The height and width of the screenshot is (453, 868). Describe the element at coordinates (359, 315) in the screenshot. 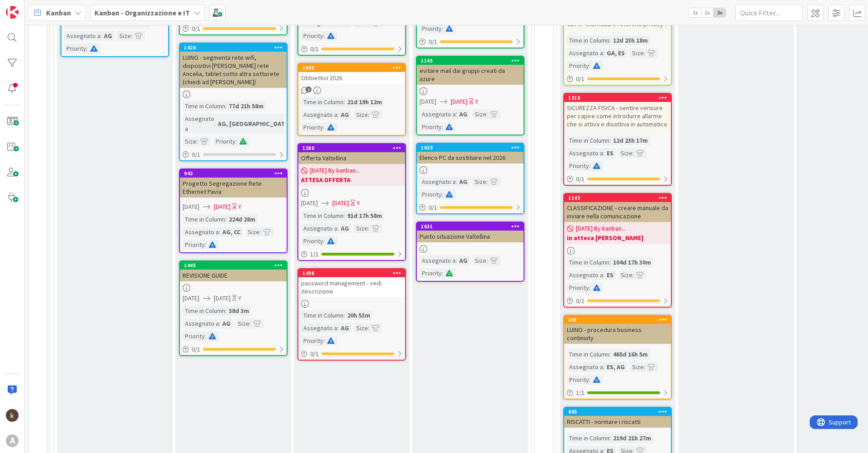

I see `div: 20h 53m` at that location.